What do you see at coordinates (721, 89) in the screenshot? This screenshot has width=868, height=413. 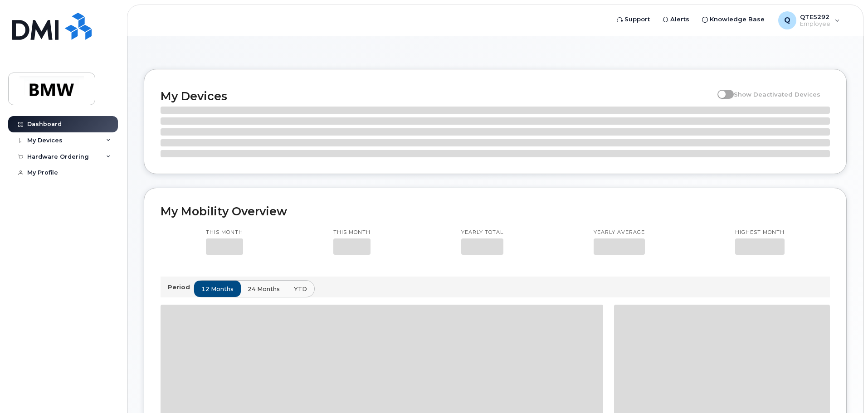 I see `input: Show Deactivated Devices` at bounding box center [721, 89].